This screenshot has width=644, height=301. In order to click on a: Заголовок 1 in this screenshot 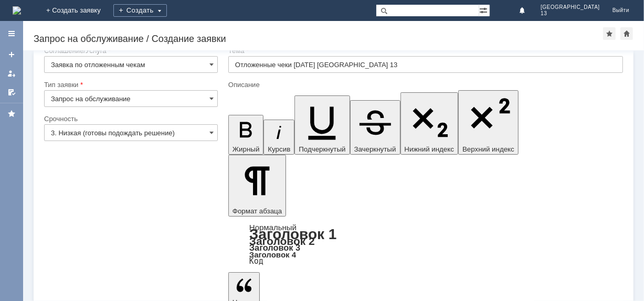, I will do `click(293, 234)`.